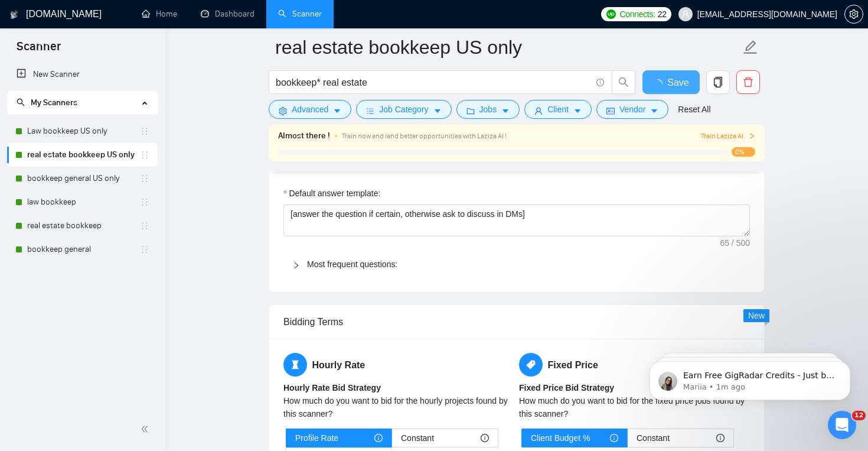 Image resolution: width=868 pixels, height=451 pixels. What do you see at coordinates (146, 429) in the screenshot?
I see `span: double-left` at bounding box center [146, 429].